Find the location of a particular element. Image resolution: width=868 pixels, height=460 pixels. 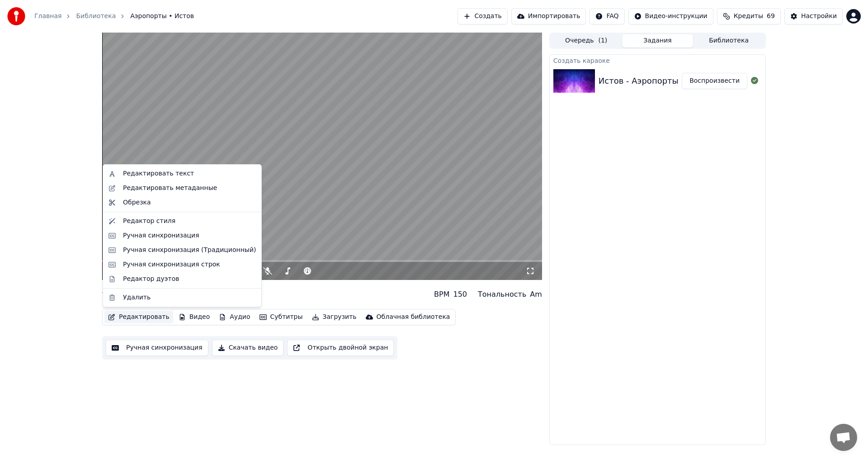

div: Истов is located at coordinates (128, 300).